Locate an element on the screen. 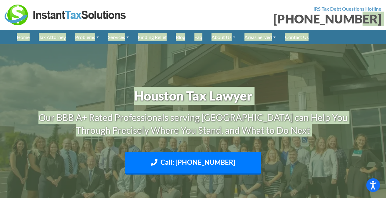 The width and height of the screenshot is (386, 198). a: About Us is located at coordinates (223, 37).